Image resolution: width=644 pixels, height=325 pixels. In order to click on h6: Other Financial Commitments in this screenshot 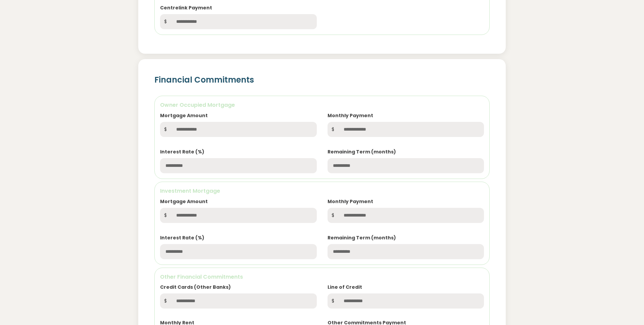, I will do `click(322, 277)`.